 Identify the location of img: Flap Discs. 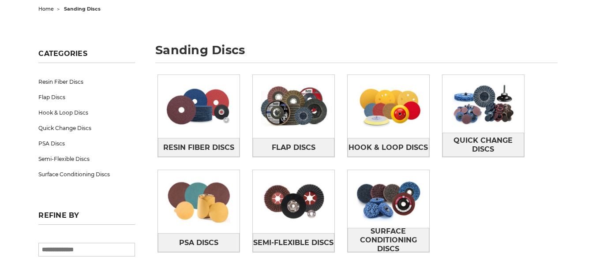
(294, 106).